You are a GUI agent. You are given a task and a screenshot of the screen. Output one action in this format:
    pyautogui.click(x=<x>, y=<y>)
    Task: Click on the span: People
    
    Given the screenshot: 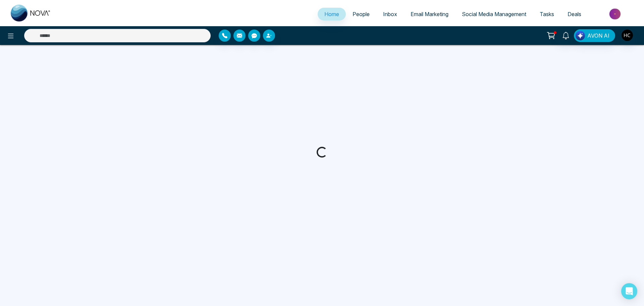 What is the action you would take?
    pyautogui.click(x=361, y=14)
    